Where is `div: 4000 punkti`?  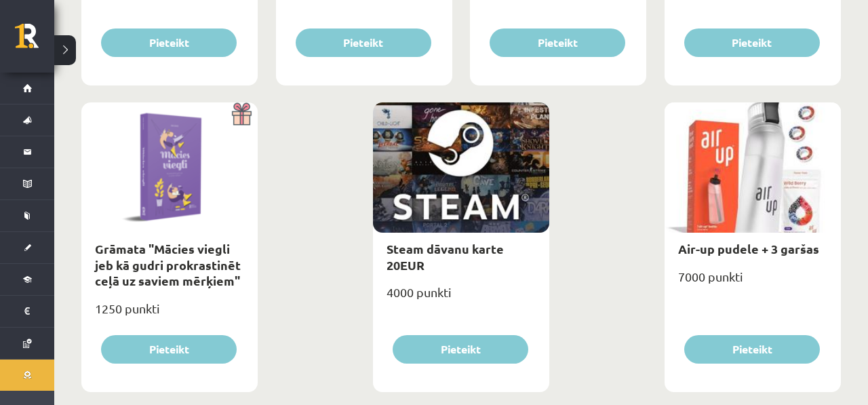
div: 4000 punkti is located at coordinates (461, 297).